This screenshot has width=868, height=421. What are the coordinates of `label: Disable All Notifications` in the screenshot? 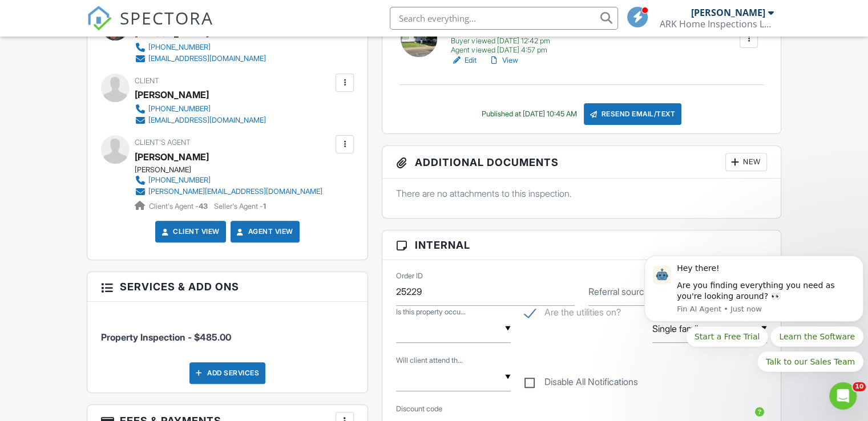 It's located at (581, 384).